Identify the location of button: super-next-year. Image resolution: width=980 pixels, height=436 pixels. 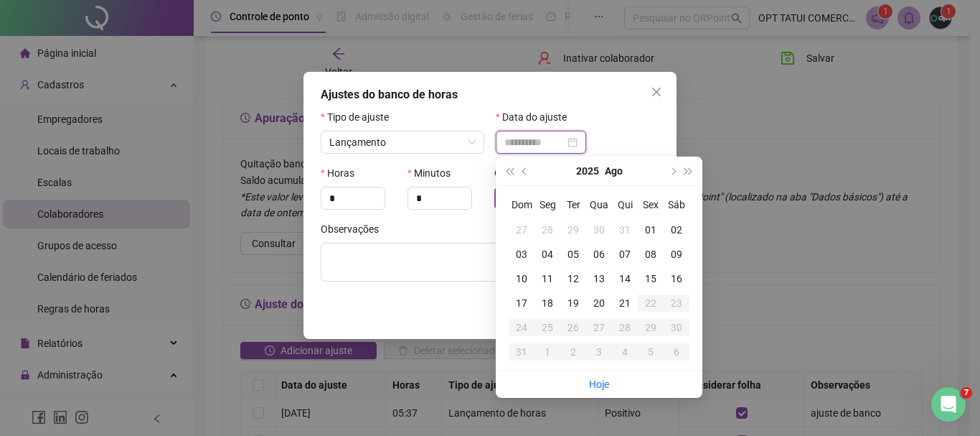
(689, 171).